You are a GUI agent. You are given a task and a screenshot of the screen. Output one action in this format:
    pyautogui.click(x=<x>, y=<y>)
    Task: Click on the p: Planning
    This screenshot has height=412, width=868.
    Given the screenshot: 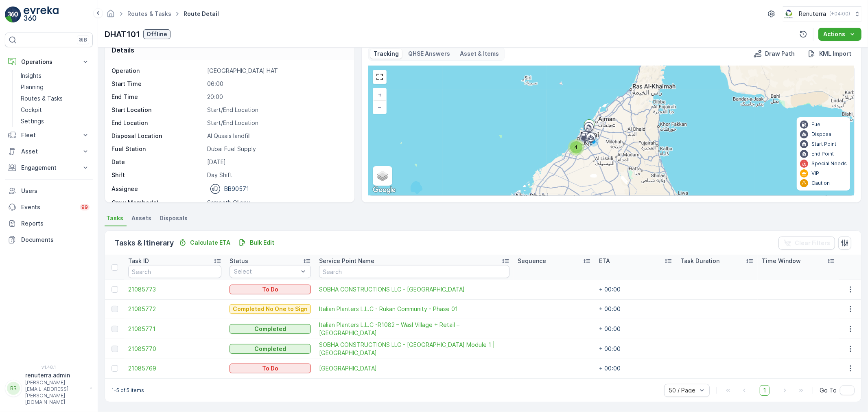 What is the action you would take?
    pyautogui.click(x=32, y=87)
    